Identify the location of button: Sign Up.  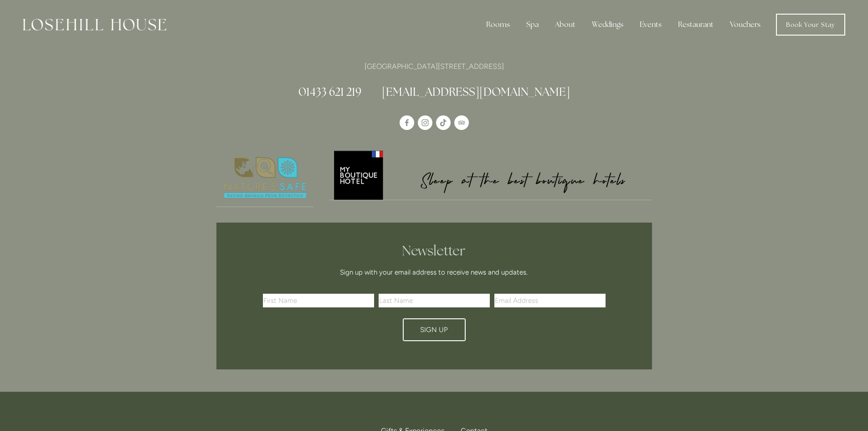
(434, 330).